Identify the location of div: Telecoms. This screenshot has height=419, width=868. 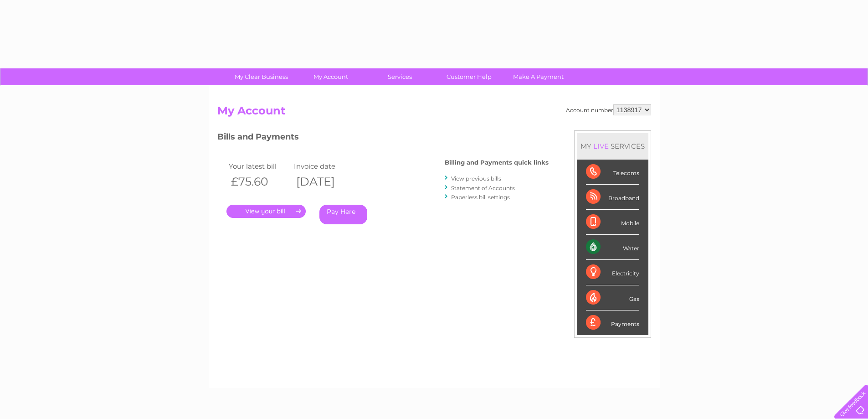
(612, 172).